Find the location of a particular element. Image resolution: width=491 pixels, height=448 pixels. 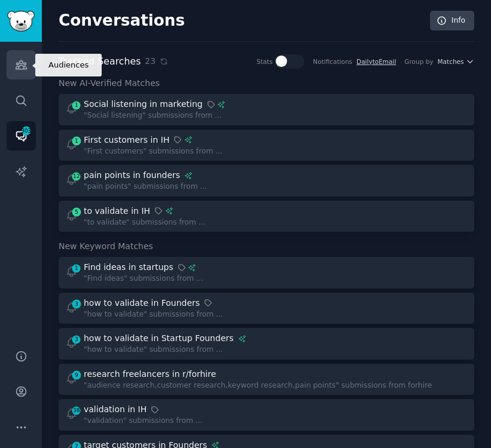

a: 38validation in IH"validation" submissions from ... is located at coordinates (266, 415).